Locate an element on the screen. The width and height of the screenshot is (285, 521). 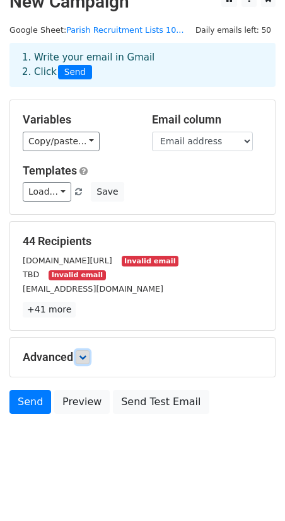
div: 1. Write your email in Gmail 2. Click is located at coordinates (142, 65).